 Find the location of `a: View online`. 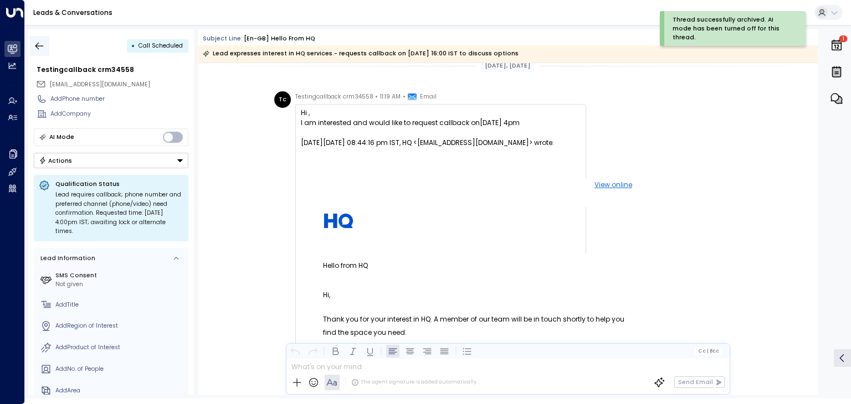

a: View online is located at coordinates (613, 184).